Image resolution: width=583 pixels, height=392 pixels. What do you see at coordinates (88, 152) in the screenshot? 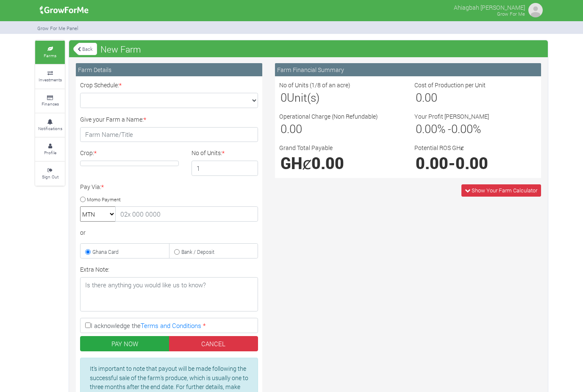
I see `label: Crop:` at bounding box center [88, 152].